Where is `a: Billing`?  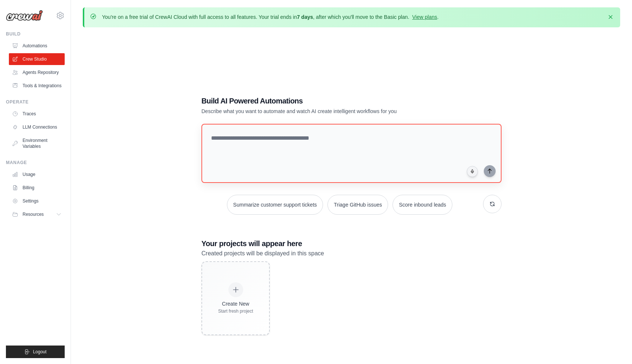 a: Billing is located at coordinates (36, 187).